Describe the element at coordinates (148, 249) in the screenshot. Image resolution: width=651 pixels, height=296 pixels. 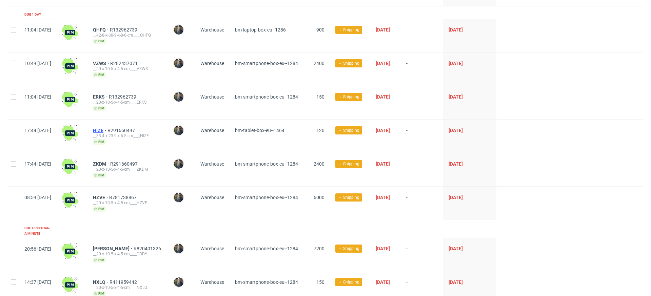
I see `a: R820401326` at that location.